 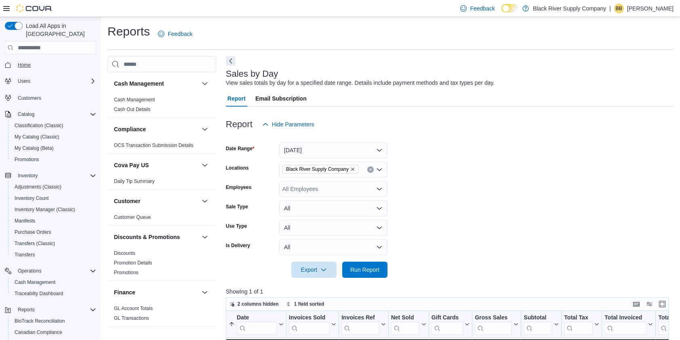 What do you see at coordinates (236, 226) in the screenshot?
I see `label: Use Type` at bounding box center [236, 226].